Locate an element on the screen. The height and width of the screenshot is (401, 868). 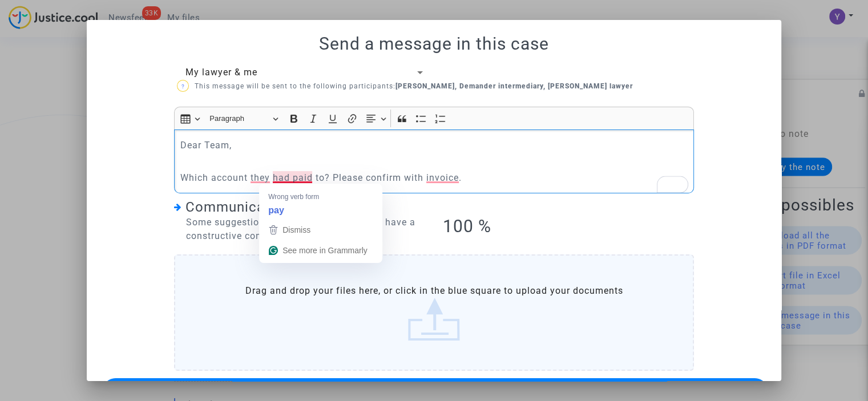
div: Editor toolbar is located at coordinates (434, 117).